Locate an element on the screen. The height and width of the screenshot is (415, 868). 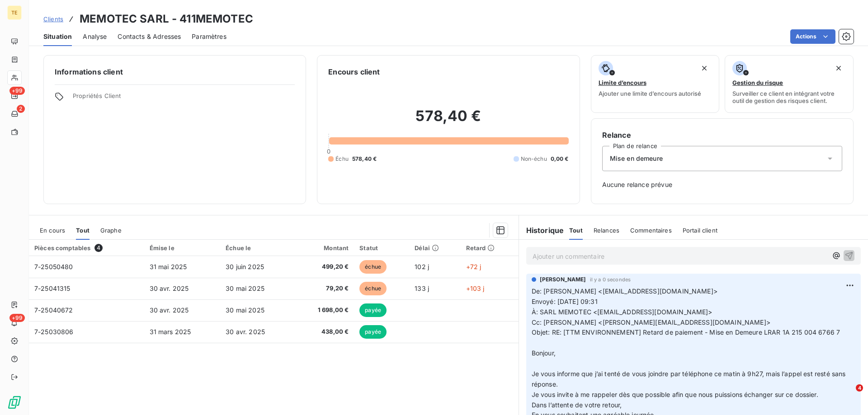
img: Logo LeanPay is located at coordinates (15, 402).